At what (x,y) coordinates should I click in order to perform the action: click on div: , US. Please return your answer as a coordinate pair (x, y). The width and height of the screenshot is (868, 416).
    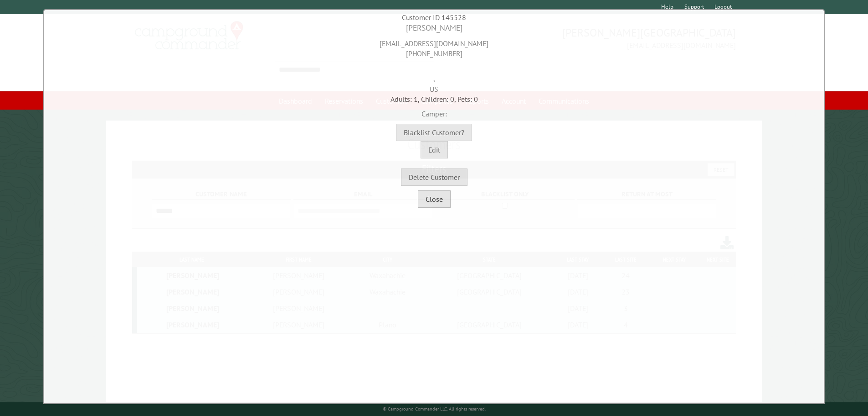
    Looking at the image, I should click on (434, 77).